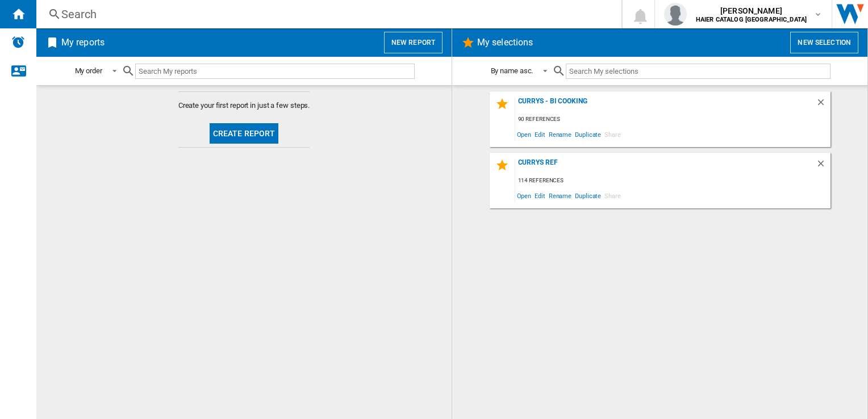 This screenshot has height=419, width=868. Describe the element at coordinates (505, 43) in the screenshot. I see `h2: My selections` at that location.